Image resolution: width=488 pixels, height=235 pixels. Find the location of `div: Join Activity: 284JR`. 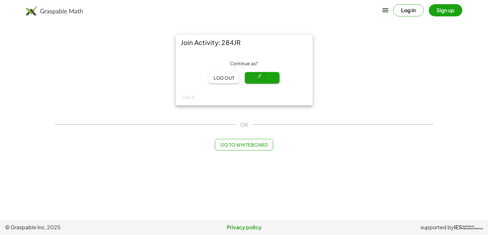

div: Join Activity: 284JR is located at coordinates (244, 42).